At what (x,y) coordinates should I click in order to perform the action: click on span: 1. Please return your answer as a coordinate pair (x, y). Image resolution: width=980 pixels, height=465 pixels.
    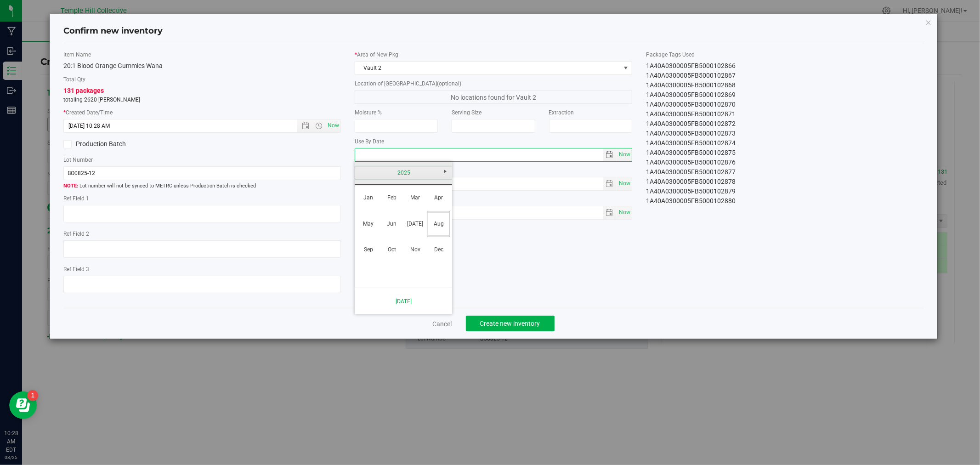
    Looking at the image, I should click on (6, 5).